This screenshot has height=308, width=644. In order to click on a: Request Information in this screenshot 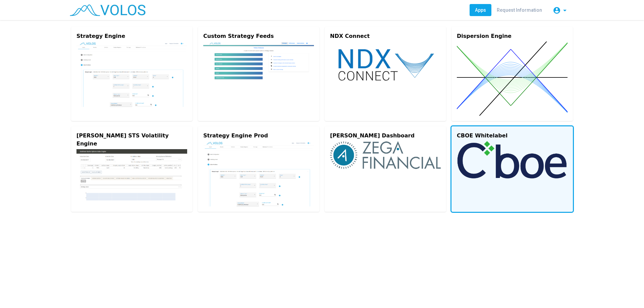, I will do `click(519, 10)`.